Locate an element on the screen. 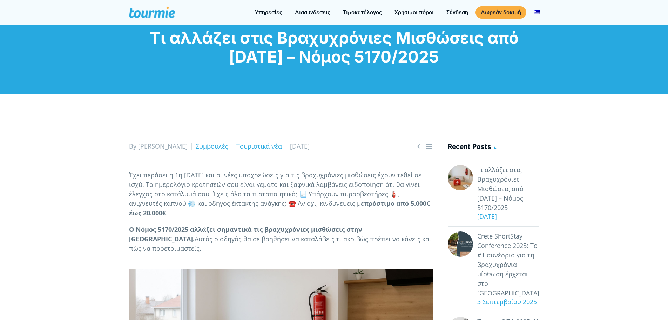  a: Crete ShortStay Conference 2025: Το #1 συνέδριο για τη βραχυχρόνια μίσθωση έρχεται στο [GEOGRAPHI... is located at coordinates (508, 264).